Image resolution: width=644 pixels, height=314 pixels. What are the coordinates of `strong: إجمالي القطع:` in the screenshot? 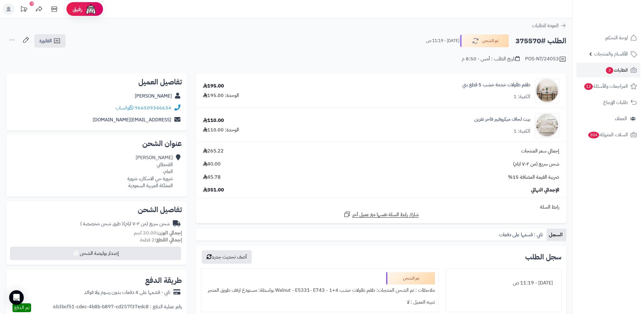 It's located at (168, 240).